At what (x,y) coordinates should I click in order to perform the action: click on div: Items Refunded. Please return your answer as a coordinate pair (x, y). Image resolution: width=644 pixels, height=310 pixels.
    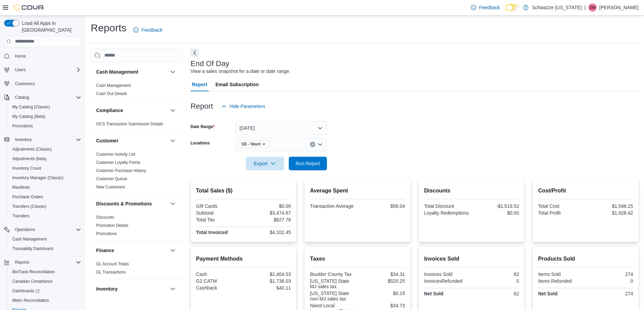
    Looking at the image, I should click on (561, 281).